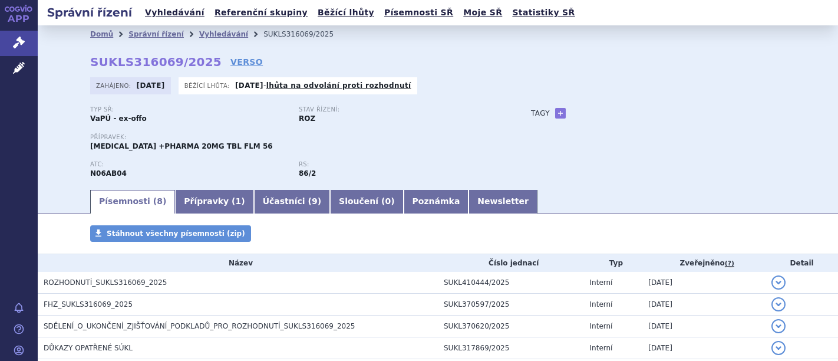 The image size is (838, 361). Describe the element at coordinates (614, 263) in the screenshot. I see `th: Typ` at that location.